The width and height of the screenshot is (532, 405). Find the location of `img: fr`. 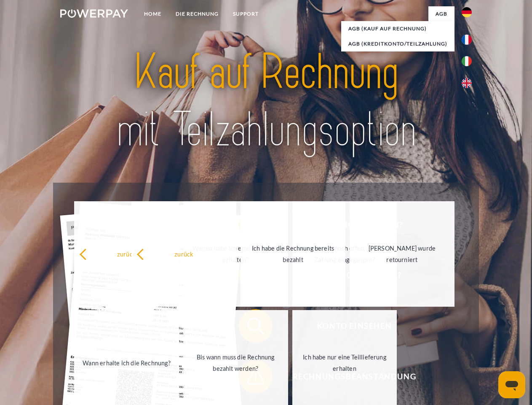

img: fr is located at coordinates (467, 40).